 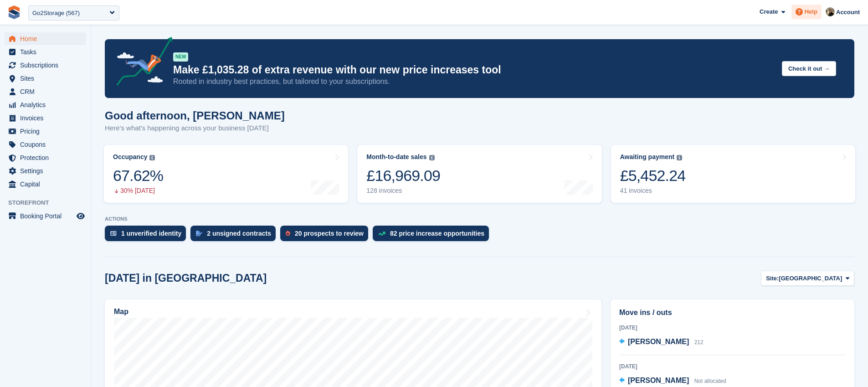 What do you see at coordinates (48, 131) in the screenshot?
I see `span: Pricing` at bounding box center [48, 131].